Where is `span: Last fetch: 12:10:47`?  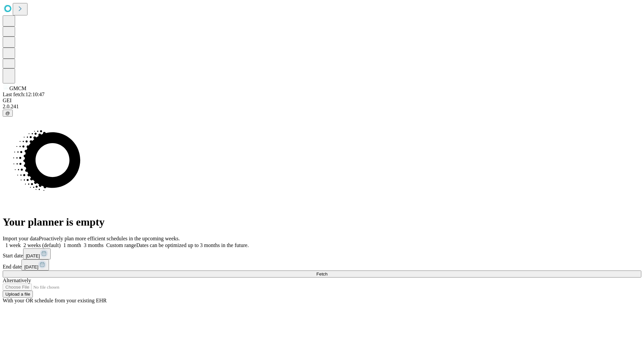 span: Last fetch: 12:10:47 is located at coordinates (24, 94).